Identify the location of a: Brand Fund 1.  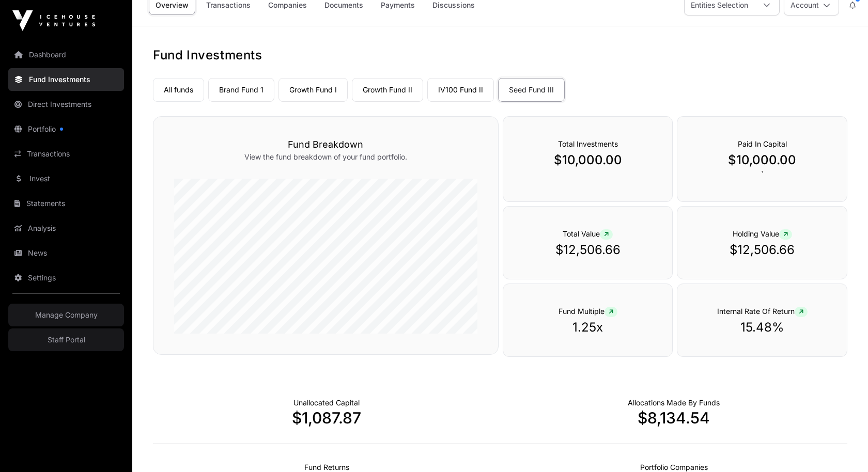
(241, 90).